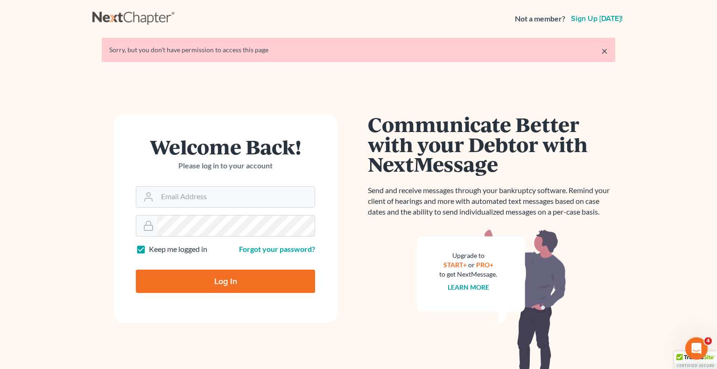 This screenshot has width=717, height=369. Describe the element at coordinates (178, 249) in the screenshot. I see `label: Keep me logged in` at that location.